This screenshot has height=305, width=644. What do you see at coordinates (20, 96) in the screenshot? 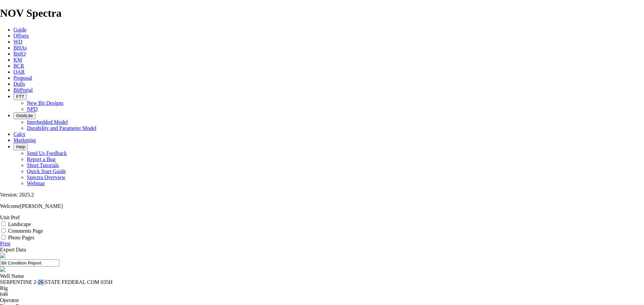
I see `button: FTT` at bounding box center [20, 96].